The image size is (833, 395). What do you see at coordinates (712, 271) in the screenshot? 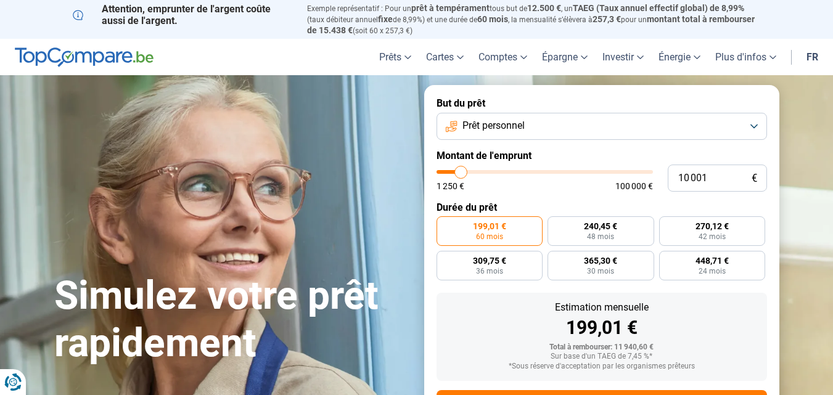
I see `span: 24 mois` at bounding box center [712, 271].